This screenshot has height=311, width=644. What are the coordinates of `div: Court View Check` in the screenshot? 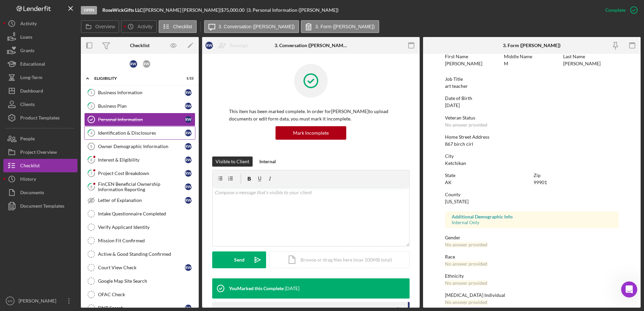 It's located at (141, 267).